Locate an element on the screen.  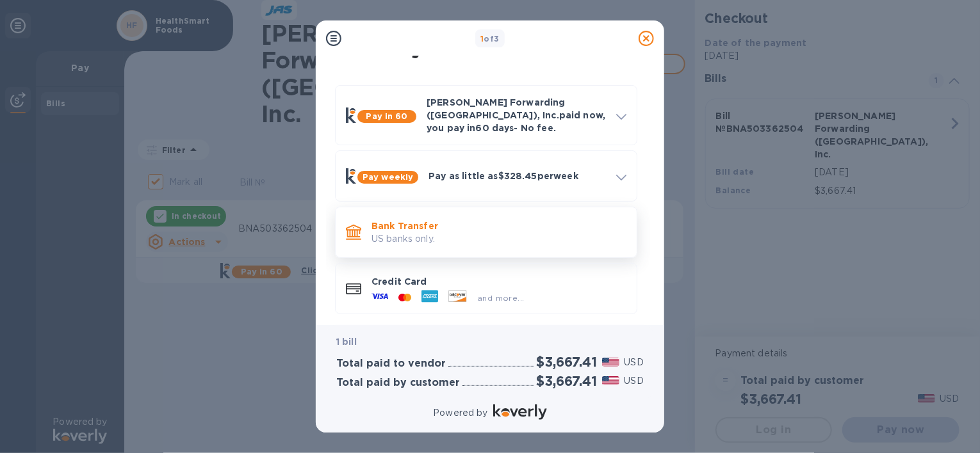
h3: Total paid to vendor is located at coordinates (390, 364).